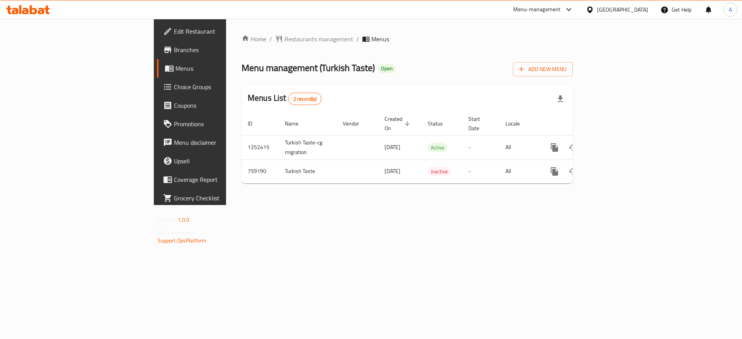 The height and width of the screenshot is (339, 742). Describe the element at coordinates (217, 50) in the screenshot. I see `a: Branches` at that location.